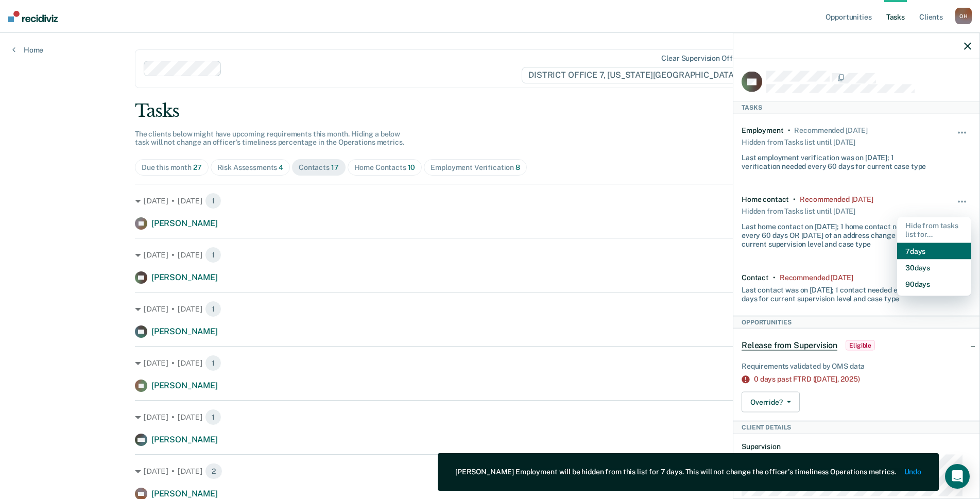 This screenshot has width=980, height=499. I want to click on span: Eligible, so click(860, 345).